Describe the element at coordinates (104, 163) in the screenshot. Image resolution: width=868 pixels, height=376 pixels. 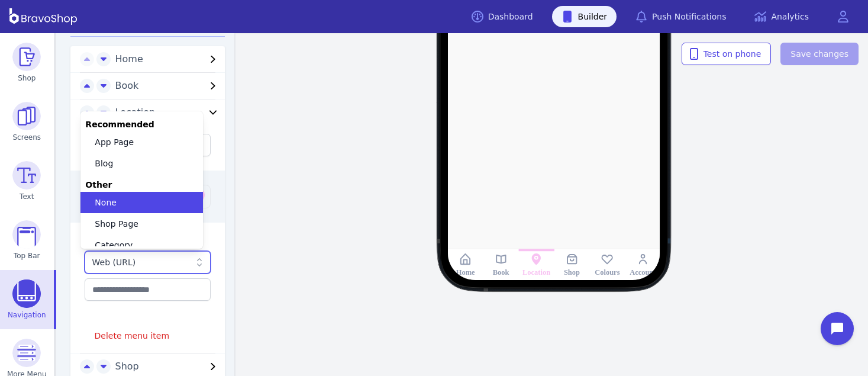
I see `span: Blog` at that location.